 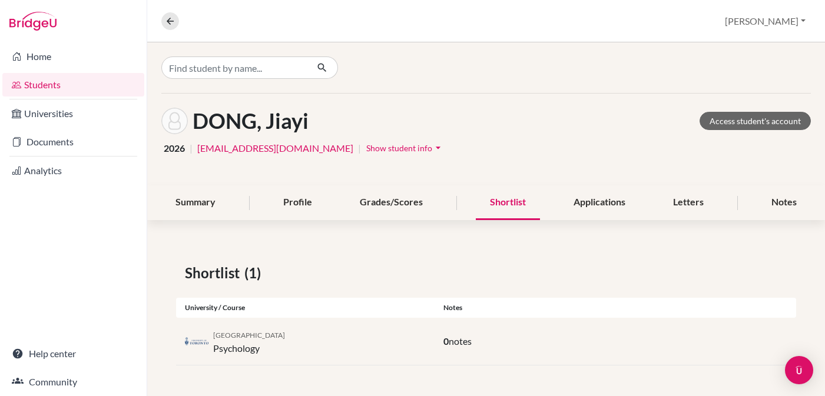 I want to click on button: Show student infoarrow_drop_down, so click(x=405, y=148).